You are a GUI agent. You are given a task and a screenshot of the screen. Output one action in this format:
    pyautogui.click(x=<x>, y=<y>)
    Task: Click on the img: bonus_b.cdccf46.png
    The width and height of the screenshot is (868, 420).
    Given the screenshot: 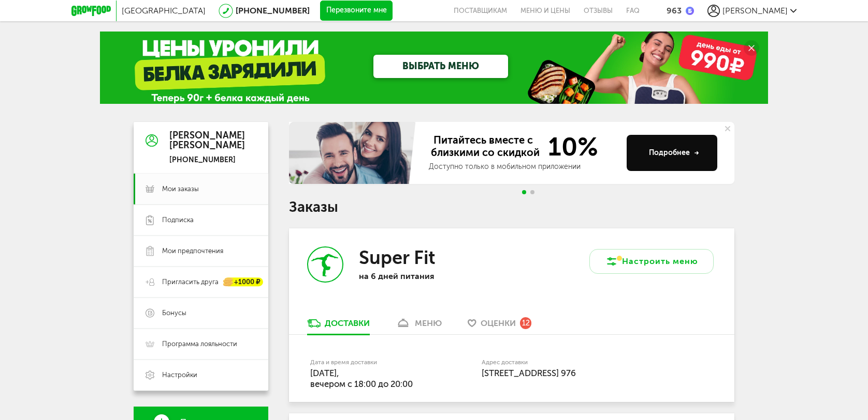 What is the action you would take?
    pyautogui.click(x=689, y=11)
    